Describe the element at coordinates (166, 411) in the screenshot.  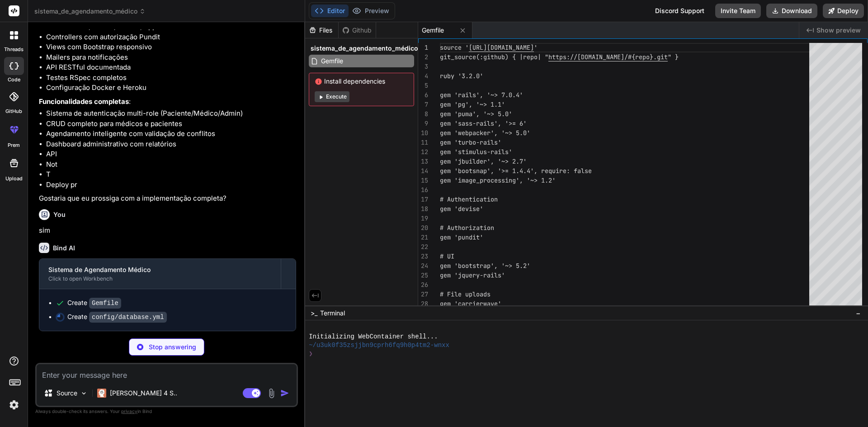
I see `p: Always double-check its answers. Your in Bind` at that location.